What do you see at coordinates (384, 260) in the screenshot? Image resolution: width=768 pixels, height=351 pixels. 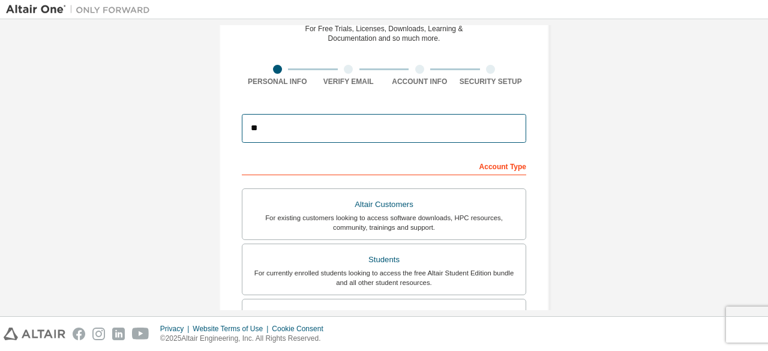 I see `div: Students` at bounding box center [384, 260].